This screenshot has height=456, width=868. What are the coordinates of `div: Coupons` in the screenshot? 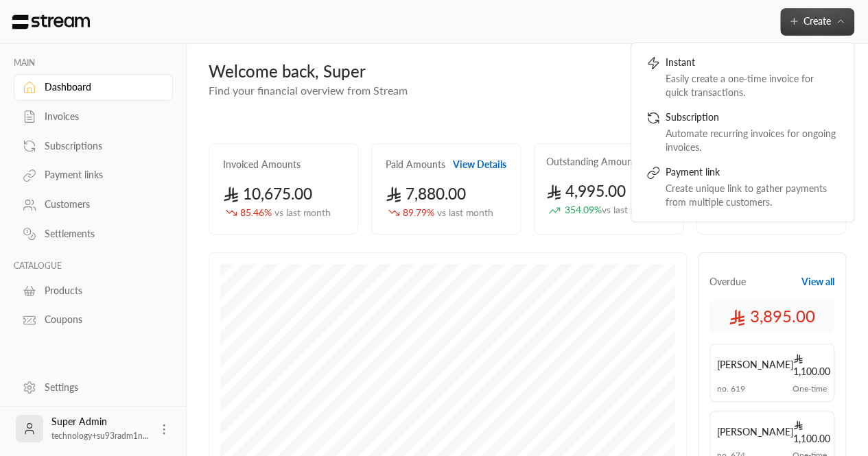 It's located at (100, 319).